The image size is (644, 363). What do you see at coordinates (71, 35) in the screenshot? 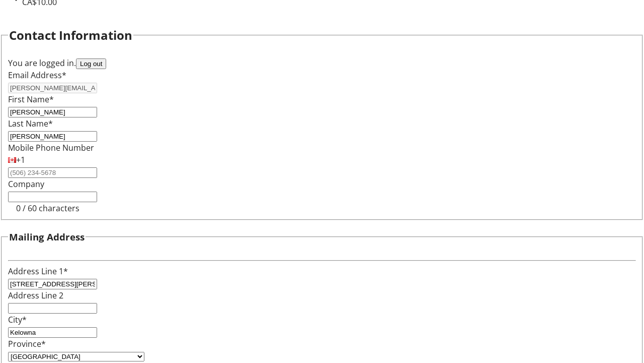
I see `h2: Contact Information` at bounding box center [71, 35].